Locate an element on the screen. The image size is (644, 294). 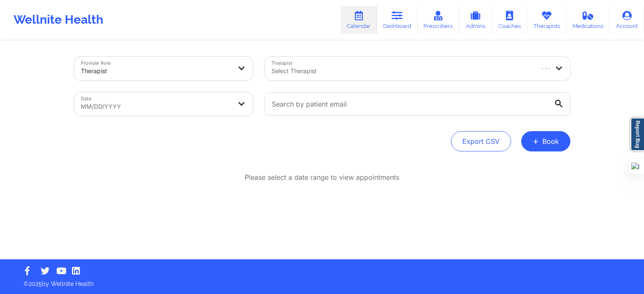
a: Calendar is located at coordinates (358, 20).